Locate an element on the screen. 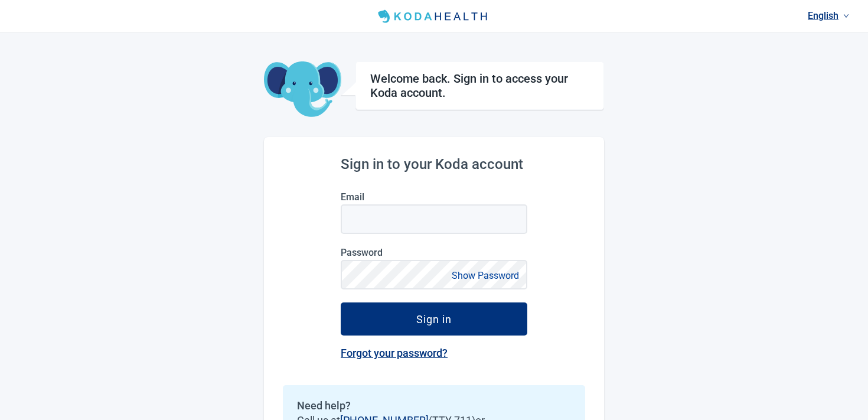  label: Password is located at coordinates (434, 252).